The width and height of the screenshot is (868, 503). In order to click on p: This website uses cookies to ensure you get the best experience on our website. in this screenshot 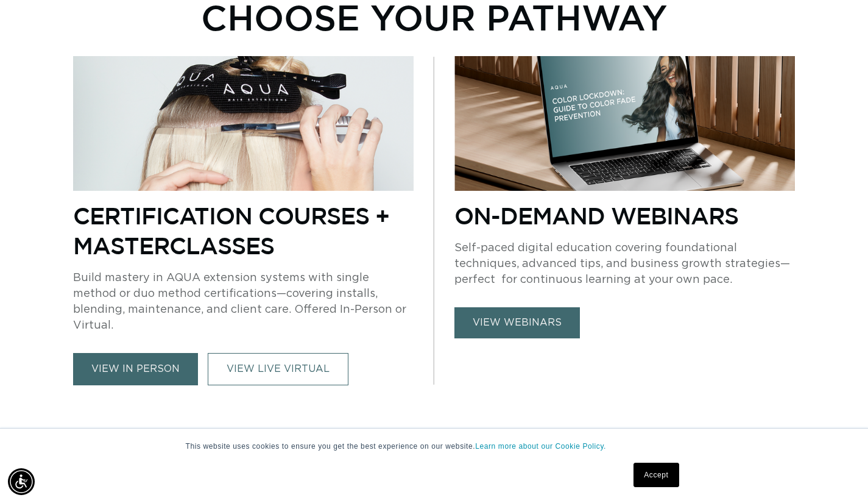, I will do `click(434, 446)`.